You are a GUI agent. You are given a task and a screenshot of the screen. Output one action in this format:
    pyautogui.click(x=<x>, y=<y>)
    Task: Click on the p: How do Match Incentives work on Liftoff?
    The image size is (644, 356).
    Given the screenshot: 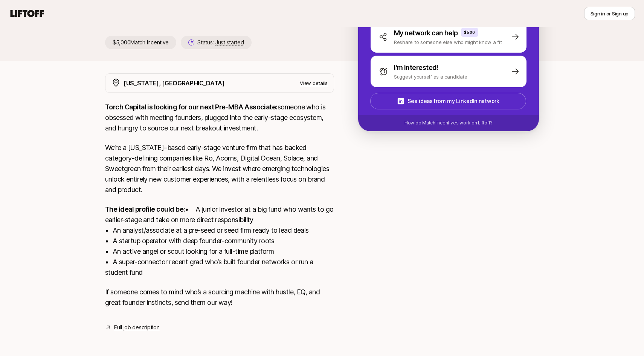 What is the action you would take?
    pyautogui.click(x=448, y=123)
    